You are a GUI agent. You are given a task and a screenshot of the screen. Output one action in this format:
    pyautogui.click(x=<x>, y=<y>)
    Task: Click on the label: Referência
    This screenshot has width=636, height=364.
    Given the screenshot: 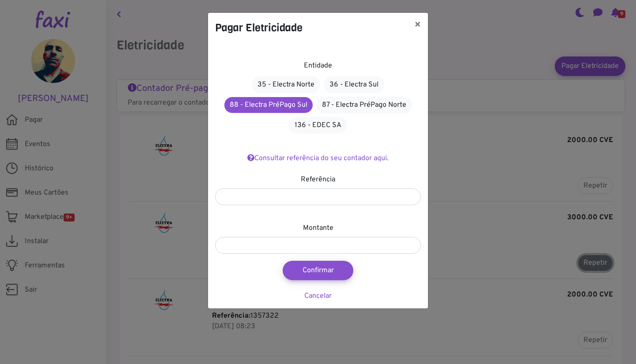 What is the action you would take?
    pyautogui.click(x=318, y=180)
    